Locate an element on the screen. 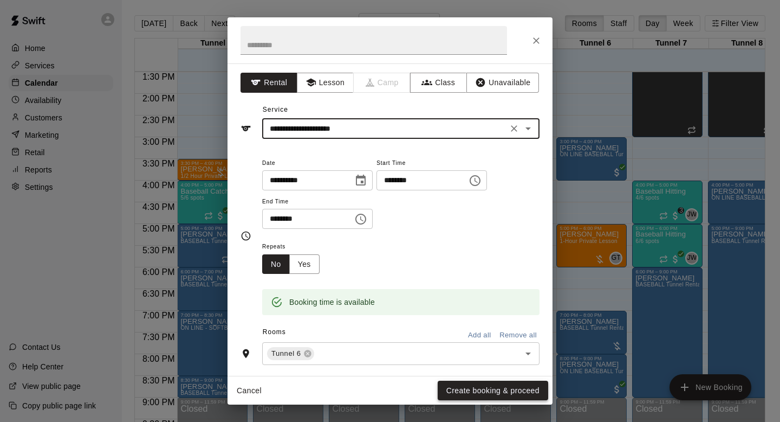  button: Cancel is located at coordinates (249, 390).